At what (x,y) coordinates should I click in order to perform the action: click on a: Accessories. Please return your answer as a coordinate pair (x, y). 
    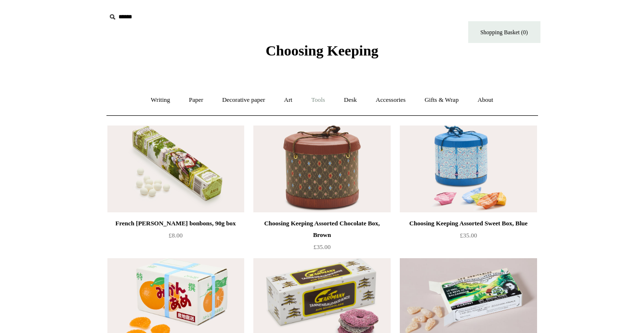
    Looking at the image, I should click on (391, 100).